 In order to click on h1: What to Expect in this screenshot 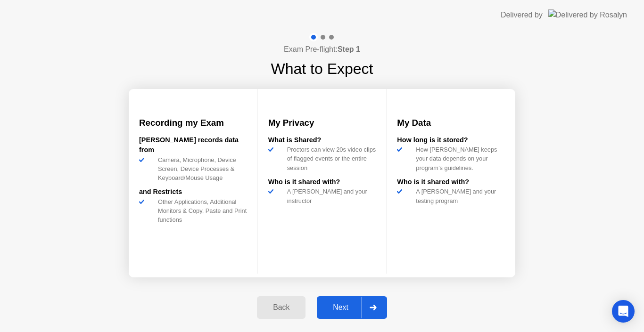, I will do `click(322, 69)`.